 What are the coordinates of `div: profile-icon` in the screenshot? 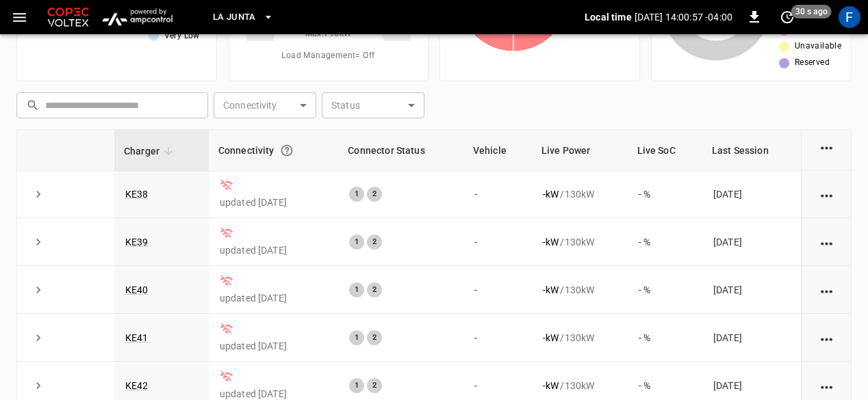 It's located at (850, 17).